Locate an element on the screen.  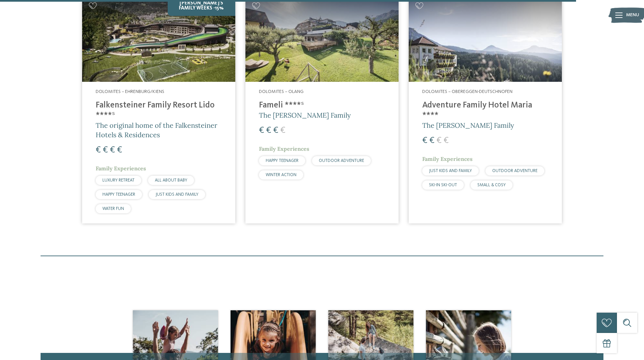
span: Dolomites – Ehrenburg/Kiens is located at coordinates (130, 92).